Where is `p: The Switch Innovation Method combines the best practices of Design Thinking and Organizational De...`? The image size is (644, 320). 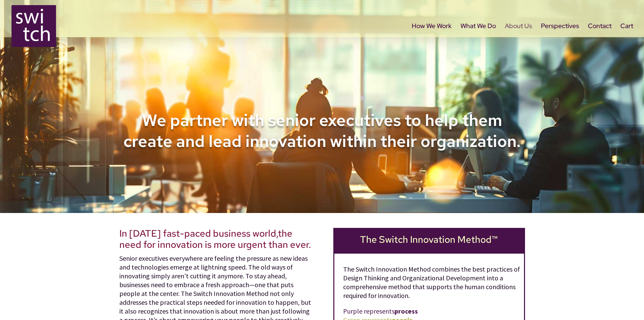
p: The Switch Innovation Method combines the best practices of Design Thinking and Organizational De... is located at coordinates (432, 286).